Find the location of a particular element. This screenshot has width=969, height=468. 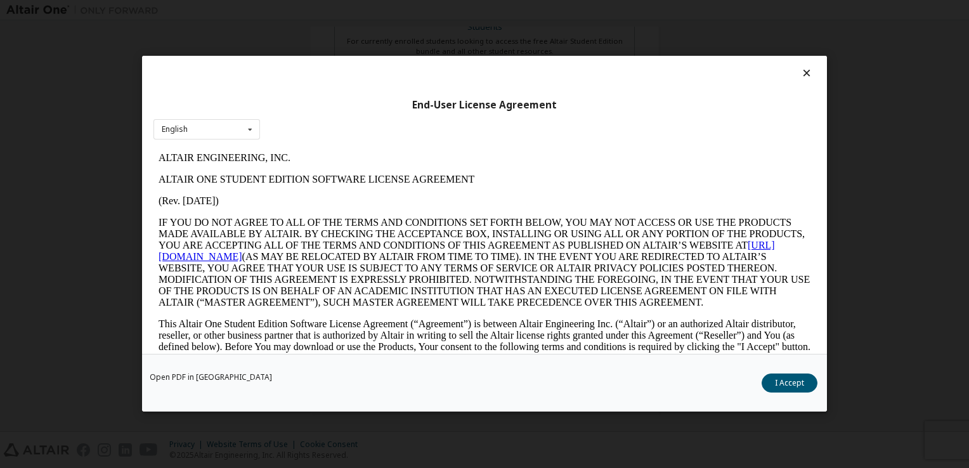

p: ALTAIR ONE STUDENT EDITION SOFTWARE LICENSE AGREEMENT is located at coordinates (331, 32).